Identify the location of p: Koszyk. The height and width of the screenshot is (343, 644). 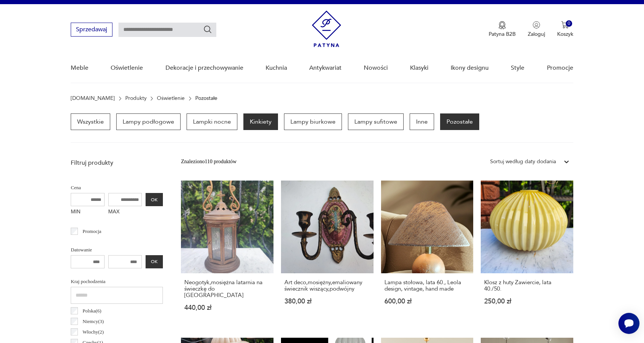
(565, 34).